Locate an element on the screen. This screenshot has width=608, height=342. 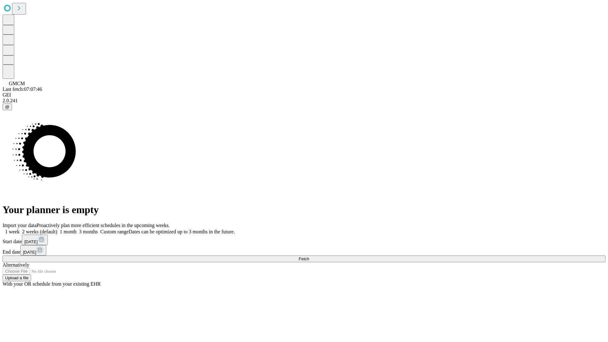
span: Last fetch: 07:07:46 is located at coordinates (22, 89).